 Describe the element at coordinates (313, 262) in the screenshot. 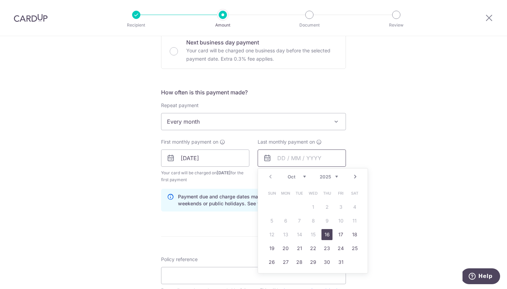

I see `a: 29` at that location.